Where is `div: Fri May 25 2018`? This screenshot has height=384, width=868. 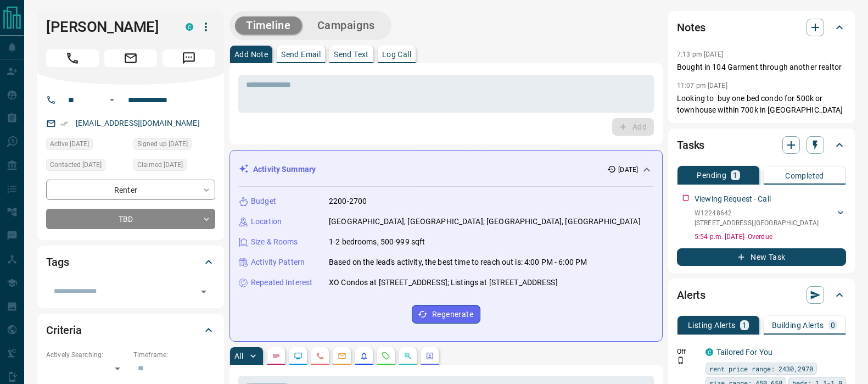
div: Fri May 25 2018 is located at coordinates (174, 146).